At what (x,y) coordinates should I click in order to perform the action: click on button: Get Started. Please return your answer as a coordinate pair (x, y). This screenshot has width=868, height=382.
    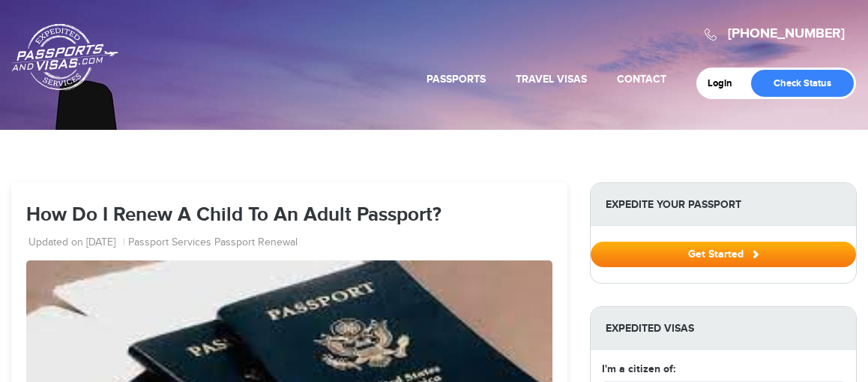
    Looking at the image, I should click on (723, 254).